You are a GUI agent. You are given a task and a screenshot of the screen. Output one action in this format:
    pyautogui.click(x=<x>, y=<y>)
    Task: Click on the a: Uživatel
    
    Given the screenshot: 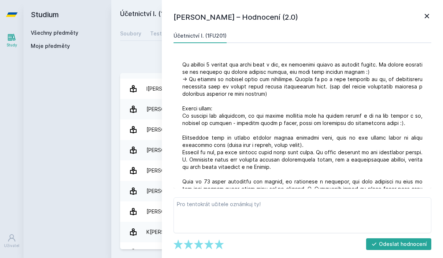 What is the action you would take?
    pyautogui.click(x=12, y=241)
    